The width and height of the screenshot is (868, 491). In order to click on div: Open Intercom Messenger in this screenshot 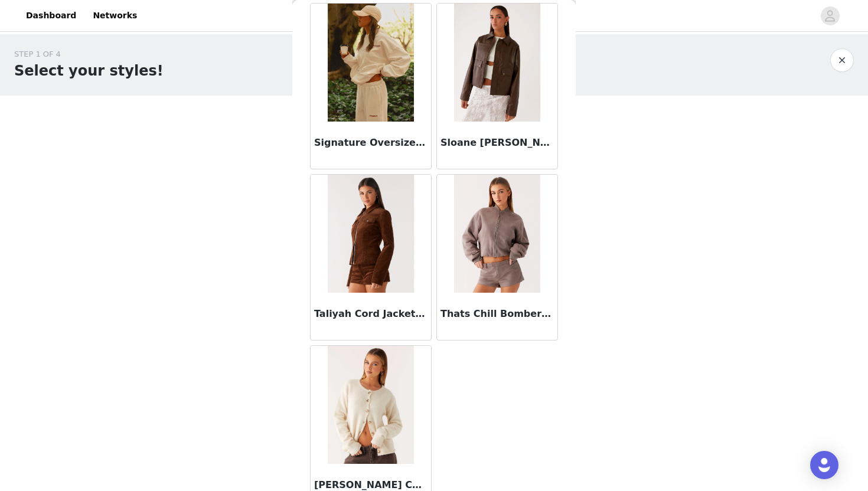, I will do `click(824, 465)`.